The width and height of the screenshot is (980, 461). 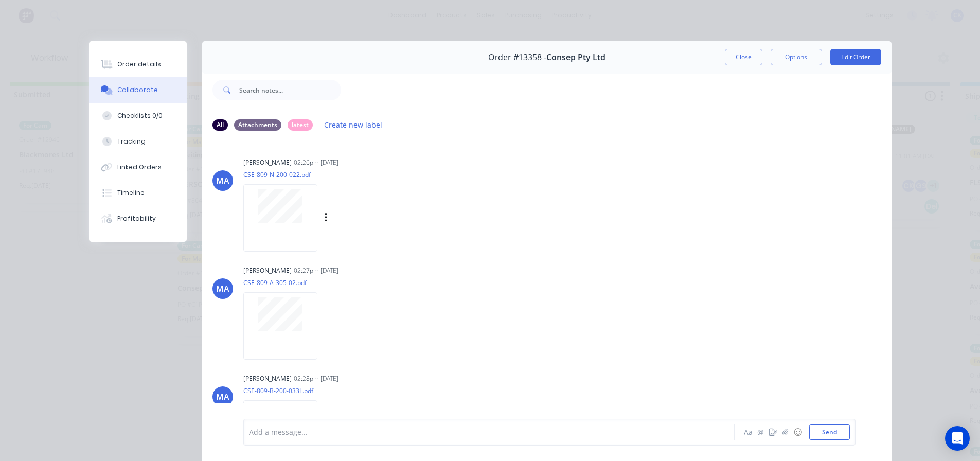 I want to click on div: Timeline, so click(x=131, y=193).